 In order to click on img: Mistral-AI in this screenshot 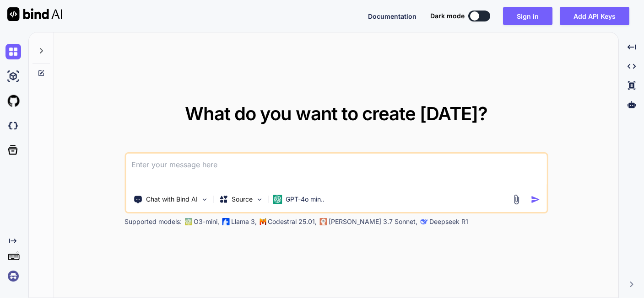, I will do `click(263, 222)`.